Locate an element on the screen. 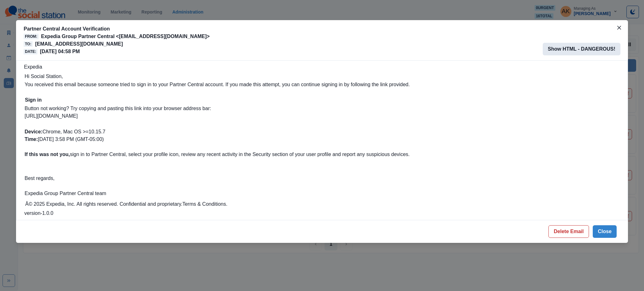 This screenshot has height=291, width=644. b: If this was not you, is located at coordinates (47, 154).